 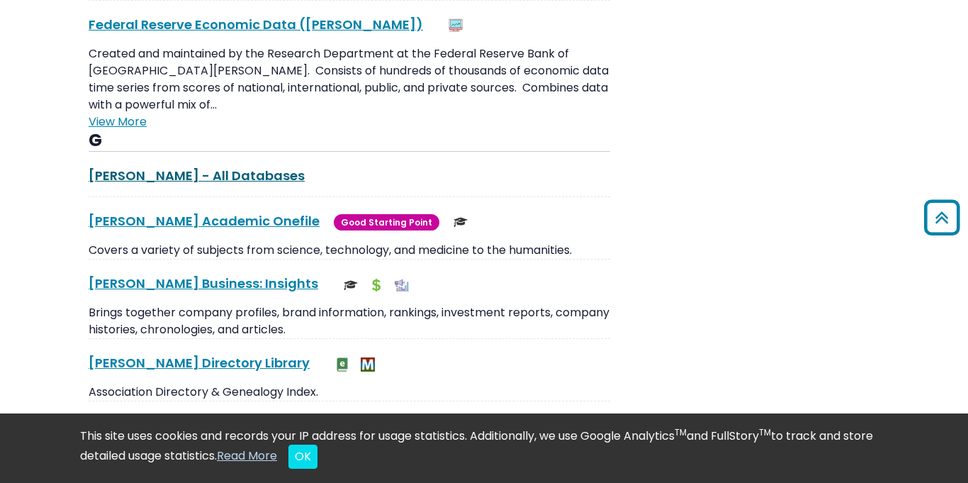 What do you see at coordinates (456, 26) in the screenshot?
I see `img: Statistics` at bounding box center [456, 26].